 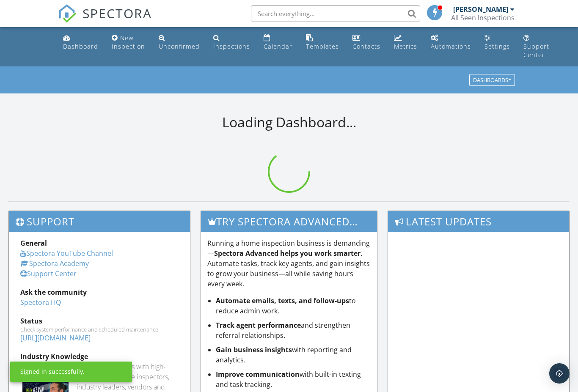 I want to click on a: Spectora Academy, so click(x=55, y=264).